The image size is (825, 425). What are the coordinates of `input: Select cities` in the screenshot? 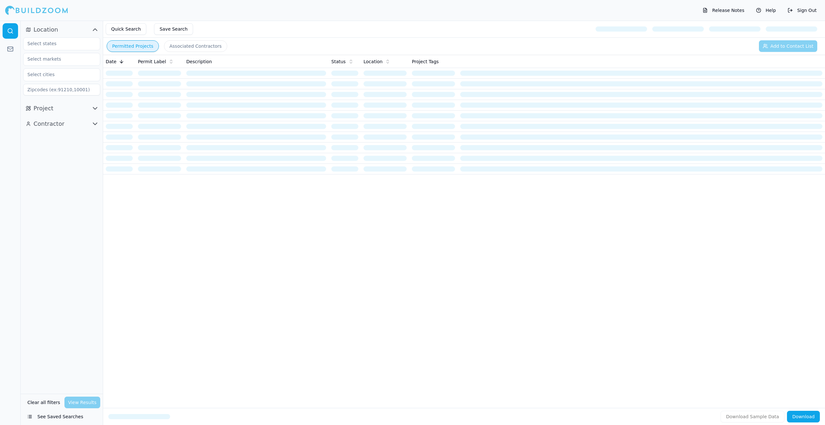 It's located at (58, 74).